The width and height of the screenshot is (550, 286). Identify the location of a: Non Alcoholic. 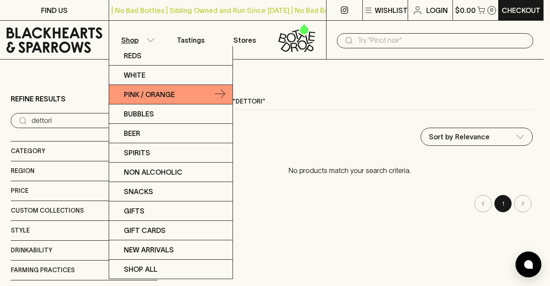
(171, 172).